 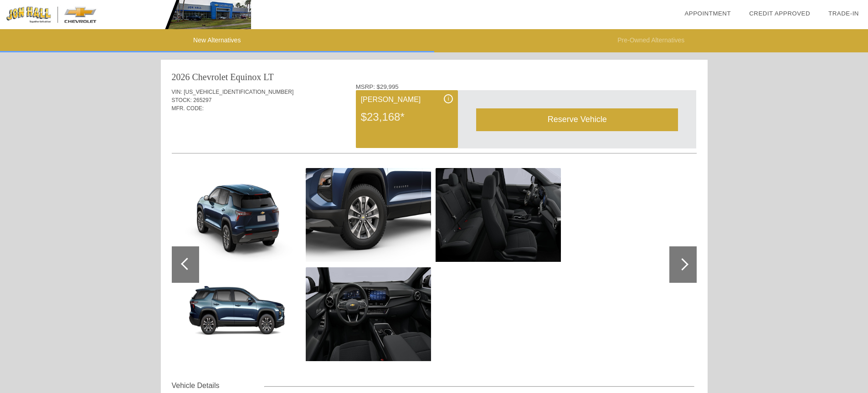 What do you see at coordinates (203, 100) in the screenshot?
I see `span: 265297` at bounding box center [203, 100].